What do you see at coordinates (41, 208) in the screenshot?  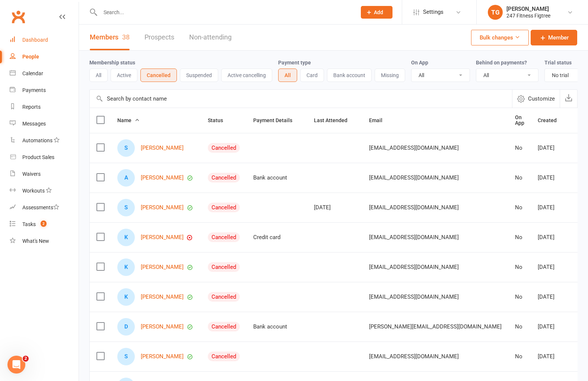 I see `div: Assessments` at bounding box center [41, 208].